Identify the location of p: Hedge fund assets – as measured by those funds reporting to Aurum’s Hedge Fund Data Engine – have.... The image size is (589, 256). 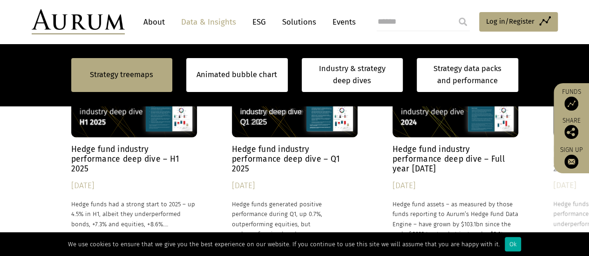
(455, 219).